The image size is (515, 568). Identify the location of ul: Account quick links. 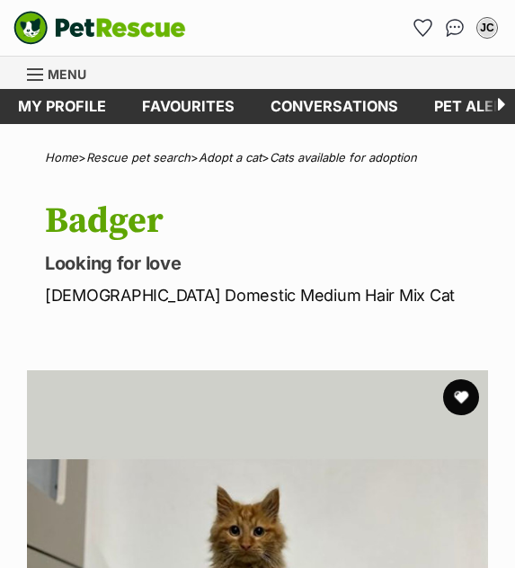
(455, 28).